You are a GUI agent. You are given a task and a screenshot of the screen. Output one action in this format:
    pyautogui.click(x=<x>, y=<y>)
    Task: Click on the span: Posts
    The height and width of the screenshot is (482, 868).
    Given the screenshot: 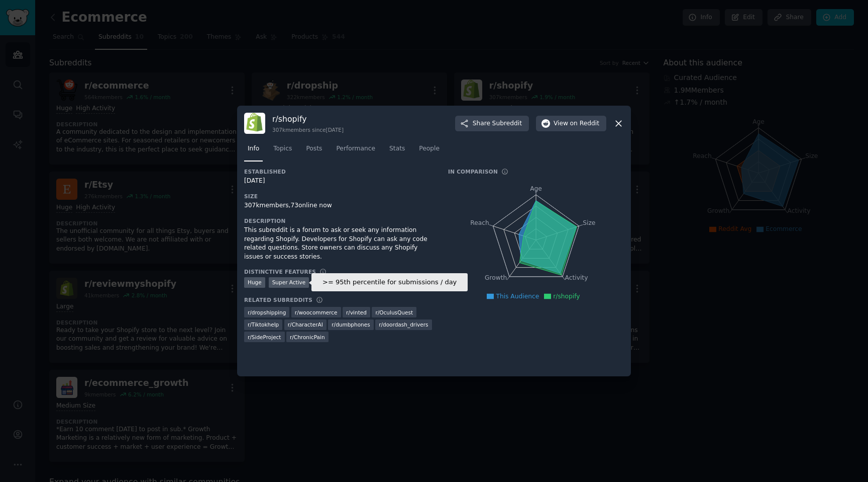 What is the action you would take?
    pyautogui.click(x=314, y=149)
    